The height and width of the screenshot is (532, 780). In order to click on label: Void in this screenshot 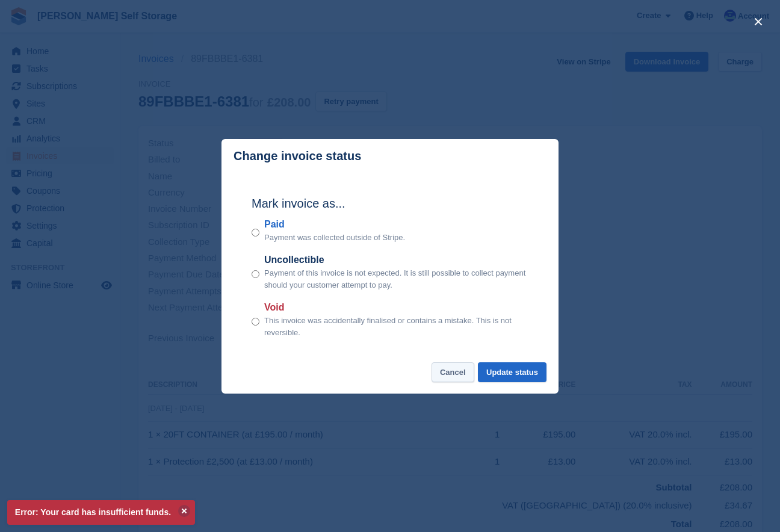, I will do `click(396, 308)`.